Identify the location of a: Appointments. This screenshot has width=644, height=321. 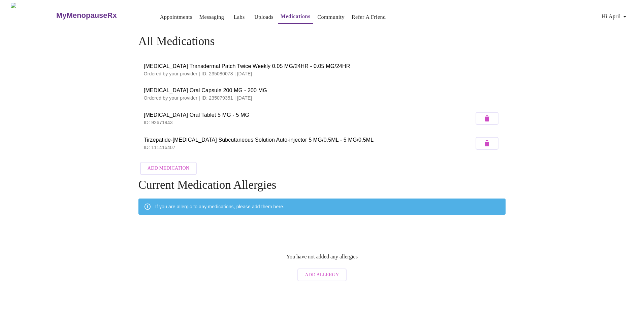
(176, 17).